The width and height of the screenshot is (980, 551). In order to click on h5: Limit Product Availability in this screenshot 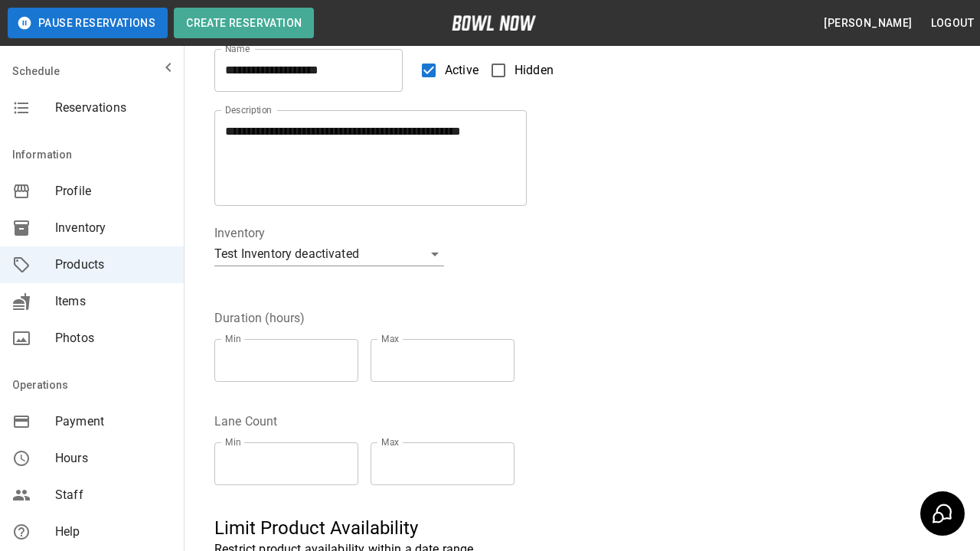, I will do `click(453, 528)`.